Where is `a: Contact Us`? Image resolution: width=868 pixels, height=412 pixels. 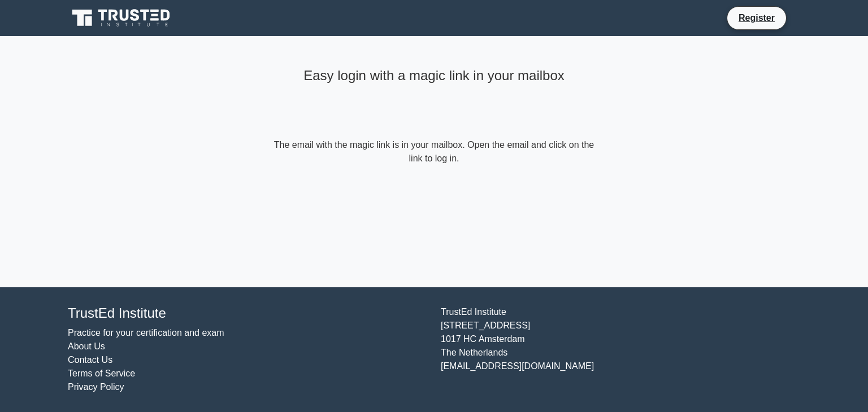
a: Contact Us is located at coordinates (90, 360).